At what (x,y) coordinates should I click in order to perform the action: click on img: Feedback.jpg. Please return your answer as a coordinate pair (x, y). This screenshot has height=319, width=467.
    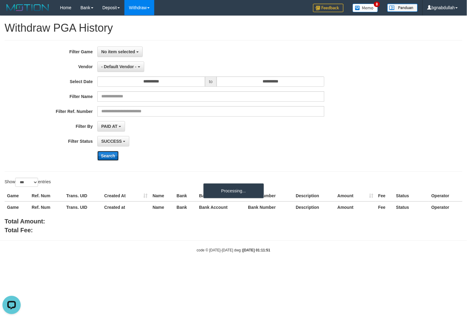
    Looking at the image, I should click on (328, 8).